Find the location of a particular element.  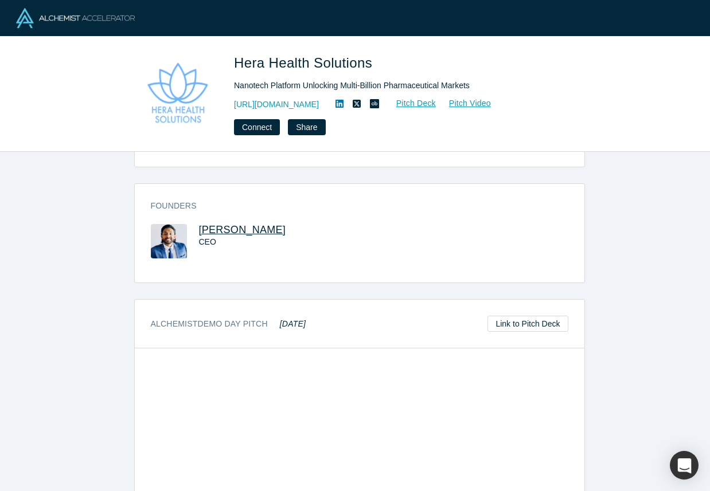

img: Hera Health Solutions's Logo is located at coordinates (178, 93).